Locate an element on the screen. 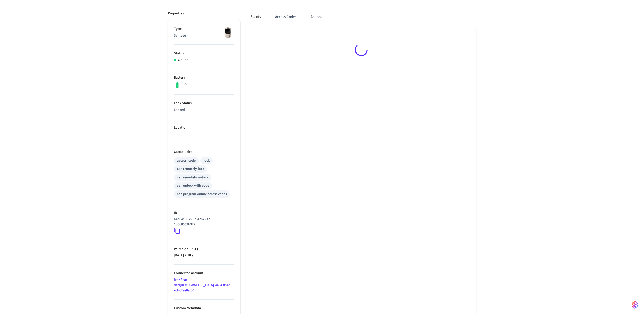 This screenshot has height=314, width=644. img: SeamLogoGradient.69752ec5.svg is located at coordinates (635, 305).